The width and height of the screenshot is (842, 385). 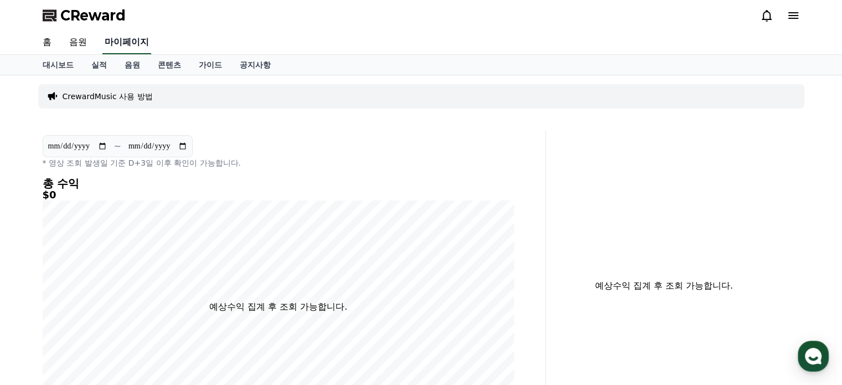 What do you see at coordinates (99, 65) in the screenshot?
I see `a: 실적` at bounding box center [99, 65].